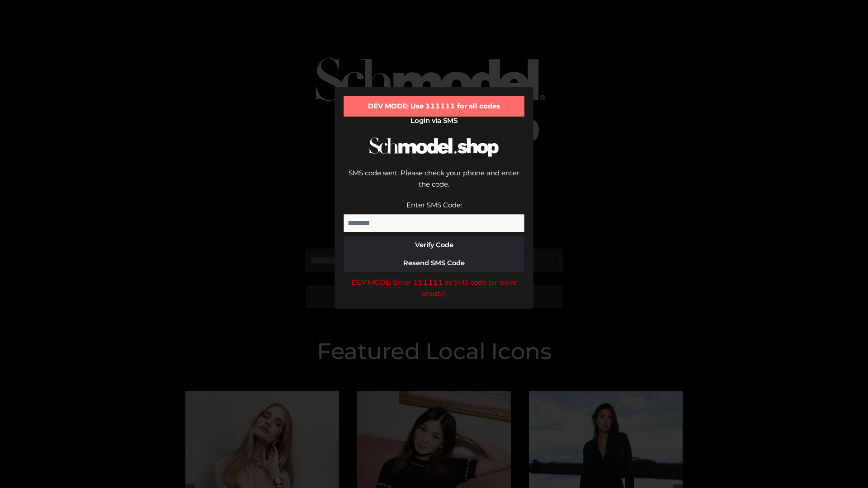 This screenshot has width=868, height=488. Describe the element at coordinates (434, 147) in the screenshot. I see `img: Schmodel Logo` at that location.